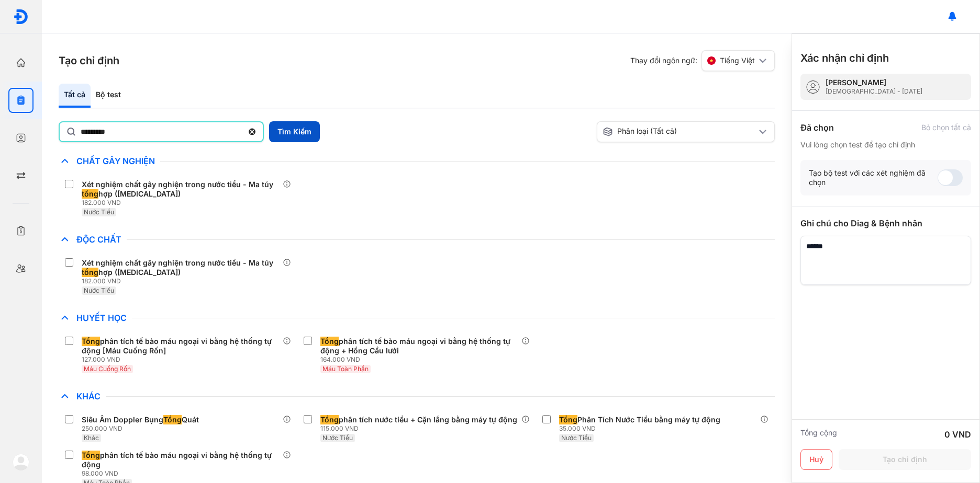 This screenshot has height=483, width=980. What do you see at coordinates (679, 131) in the screenshot?
I see `div: Phân loại (Tất cả)` at bounding box center [679, 131].